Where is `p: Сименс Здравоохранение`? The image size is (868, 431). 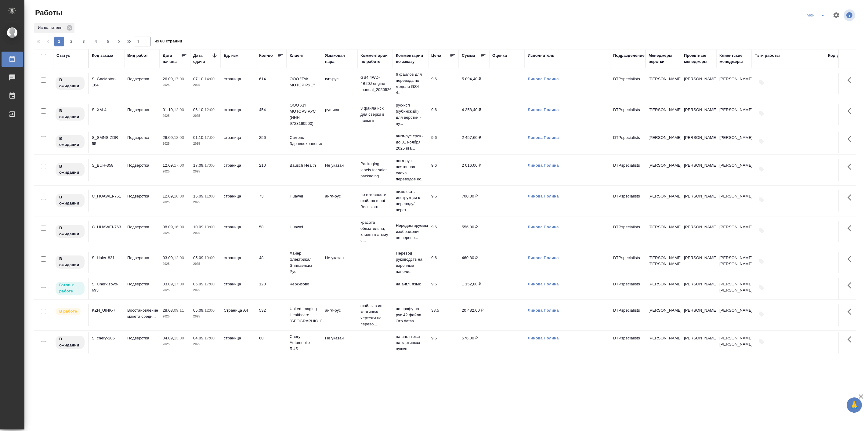 p: Сименс Здравоохранение is located at coordinates (304, 140).